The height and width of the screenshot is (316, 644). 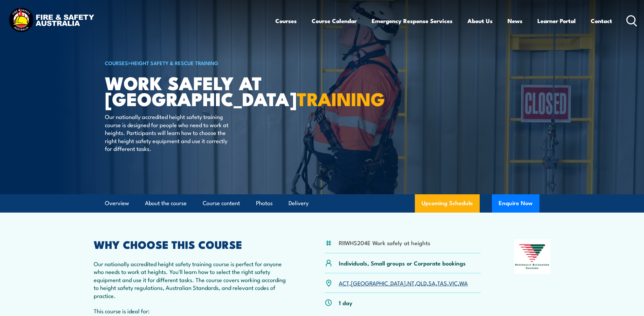 What do you see at coordinates (442, 283) in the screenshot?
I see `a: TAS` at bounding box center [442, 283].